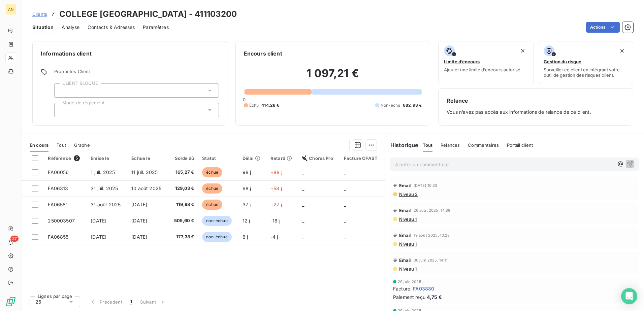 The image size is (644, 311). What do you see at coordinates (450, 145) in the screenshot?
I see `span: Relances` at bounding box center [450, 145].